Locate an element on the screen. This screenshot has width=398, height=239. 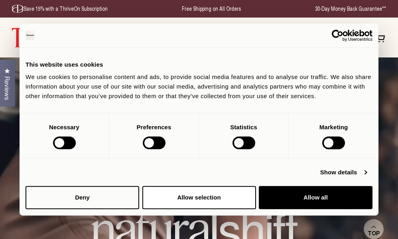
p: Save 15% with a ThriveOn Subscription is located at coordinates (60, 9).